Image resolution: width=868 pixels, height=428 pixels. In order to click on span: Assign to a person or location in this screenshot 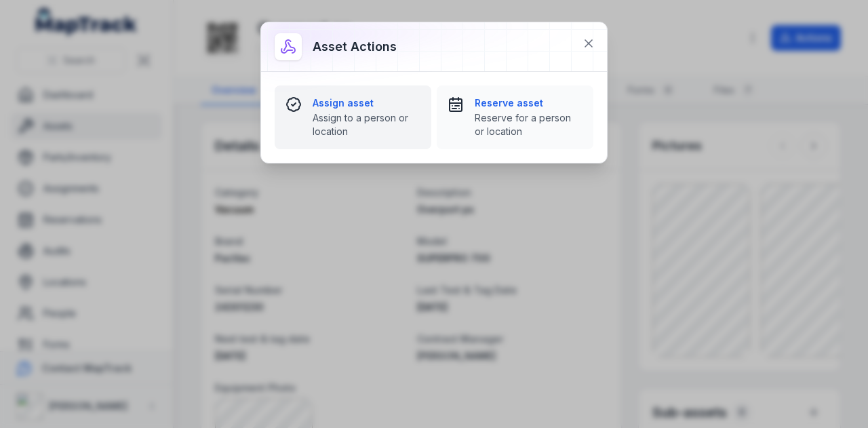, I will do `click(366, 125)`.